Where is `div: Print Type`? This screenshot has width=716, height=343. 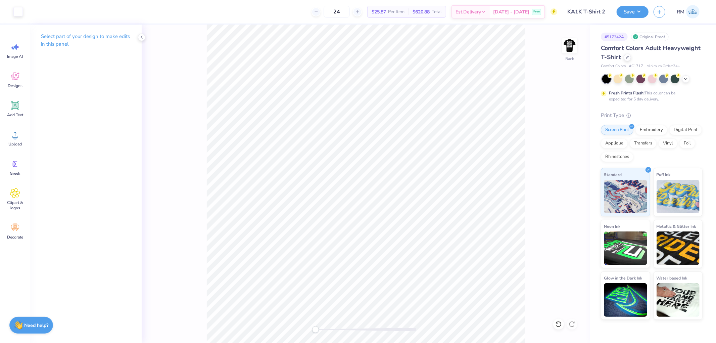
div: Print Type is located at coordinates (652, 115).